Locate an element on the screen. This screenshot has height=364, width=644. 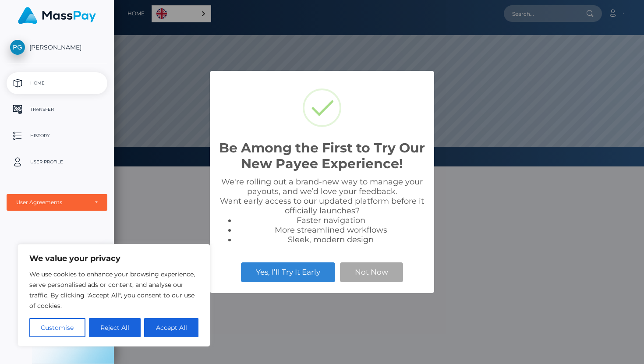
div: We value your privacy is located at coordinates (114, 295).